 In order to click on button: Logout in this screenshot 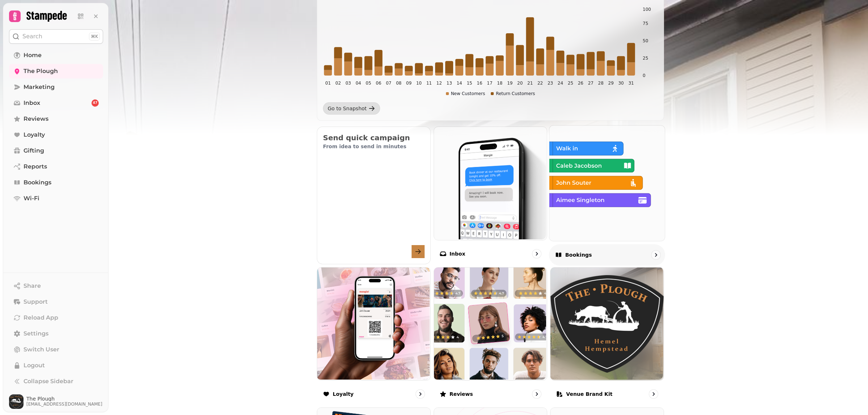, I will do `click(56, 365)`.